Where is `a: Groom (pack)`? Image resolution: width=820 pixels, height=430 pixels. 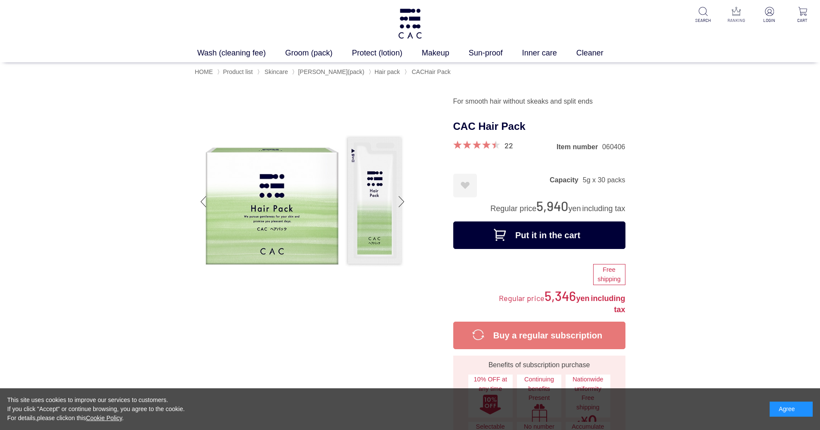
a: Groom (pack) is located at coordinates (319, 53).